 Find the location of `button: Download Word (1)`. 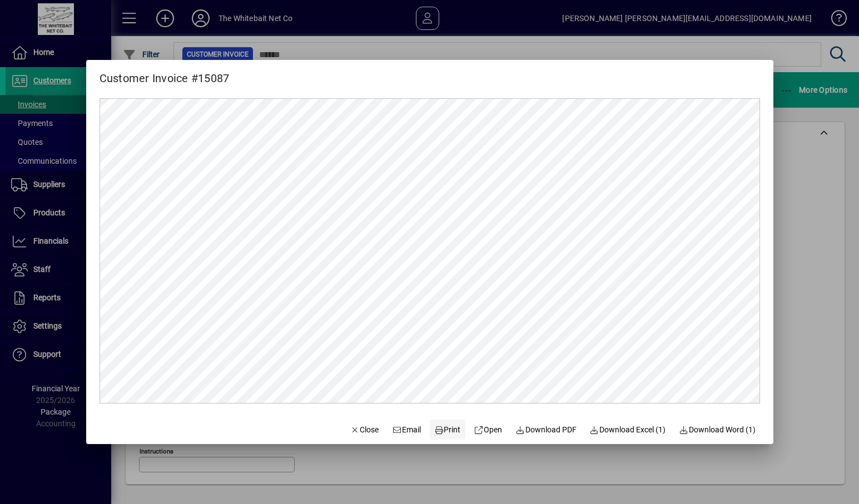

button: Download Word (1) is located at coordinates (717, 430).